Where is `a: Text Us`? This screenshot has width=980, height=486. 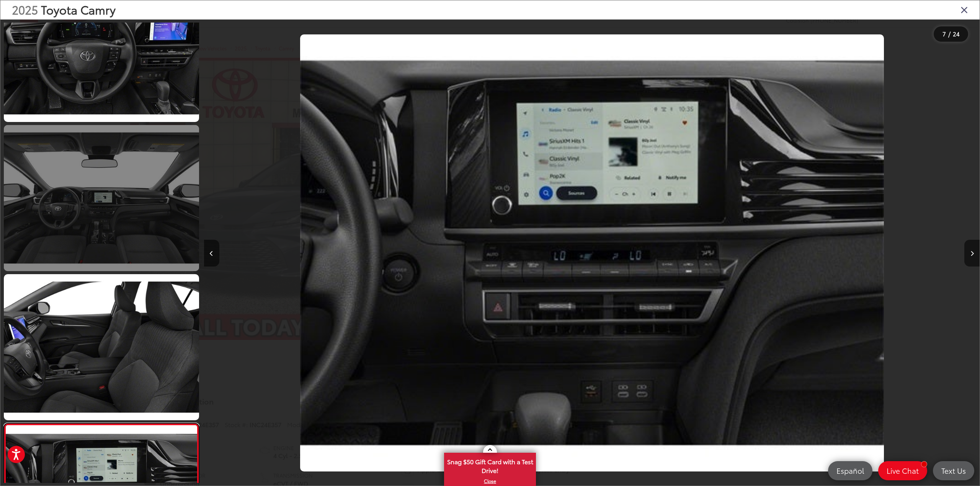
a: Text Us is located at coordinates (954, 471).